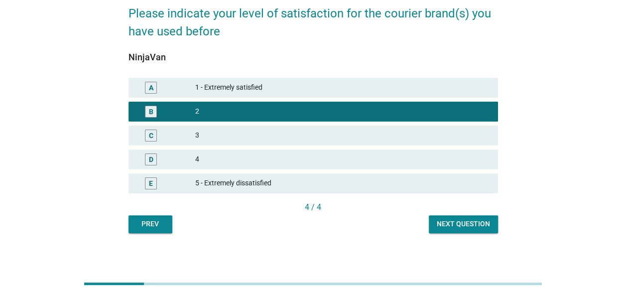 This screenshot has height=296, width=626. I want to click on div: Prev, so click(150, 224).